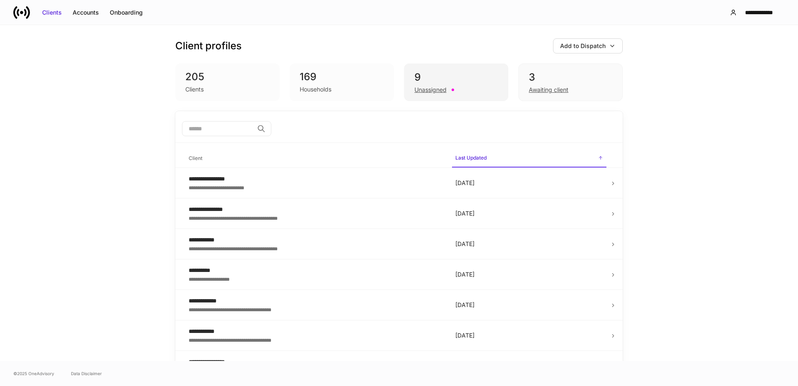  What do you see at coordinates (549, 90) in the screenshot?
I see `div: Awaiting client` at bounding box center [549, 90].